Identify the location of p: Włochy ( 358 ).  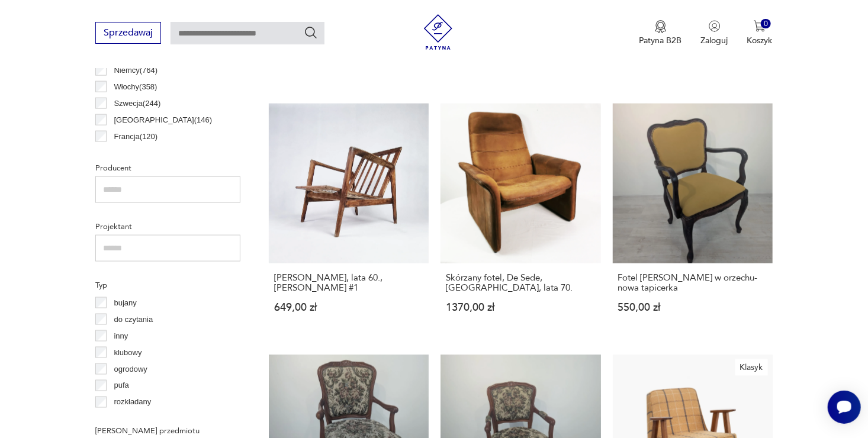
(135, 87).